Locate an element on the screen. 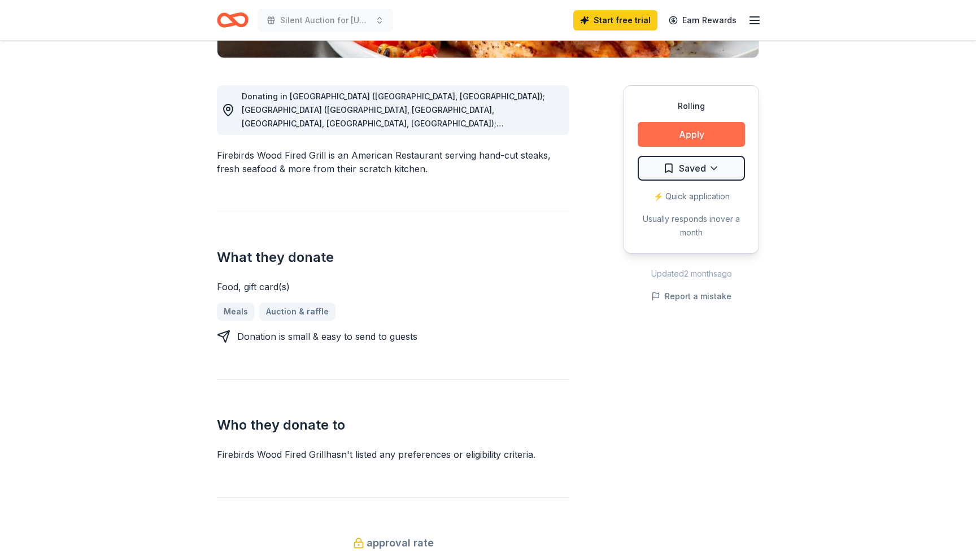 The image size is (976, 560). div: ⚡️ Quick application is located at coordinates (691, 197).